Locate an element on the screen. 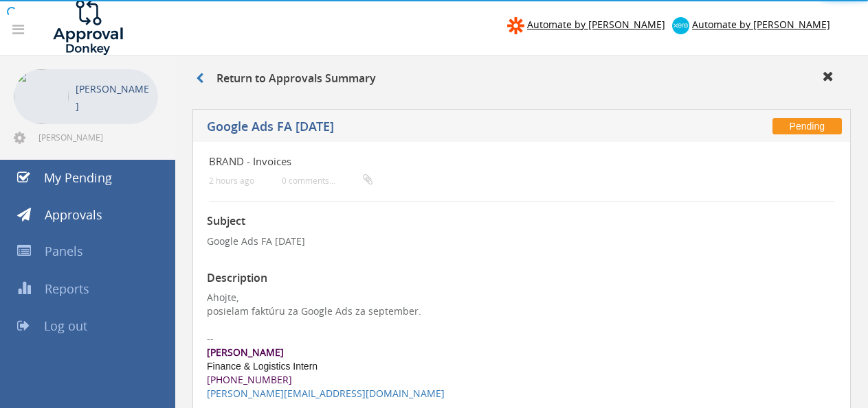 Image resolution: width=868 pixels, height=408 pixels. img: xero-logo.png is located at coordinates (681, 25).